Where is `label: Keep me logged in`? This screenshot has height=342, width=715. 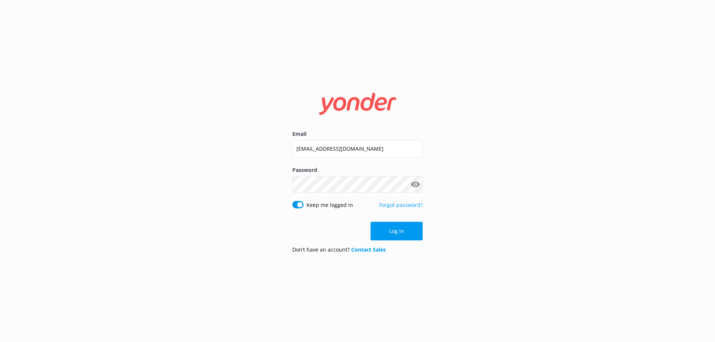 label: Keep me logged in is located at coordinates (330, 205).